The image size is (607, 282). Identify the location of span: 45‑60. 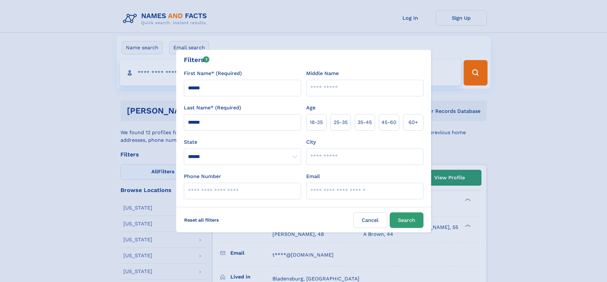
(388, 123).